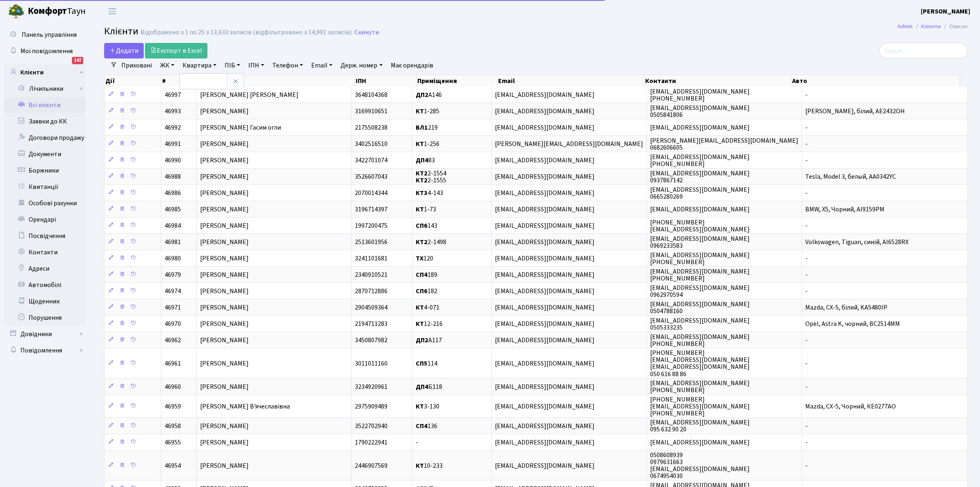  I want to click on span: 3402516510, so click(371, 144).